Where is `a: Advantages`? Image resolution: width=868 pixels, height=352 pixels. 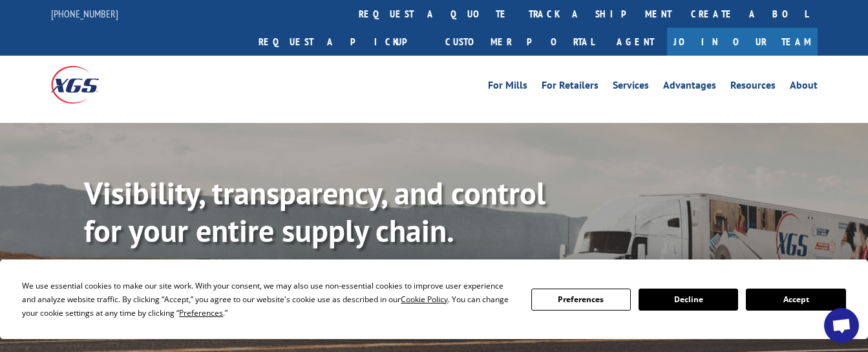
a: Advantages is located at coordinates (690, 87).